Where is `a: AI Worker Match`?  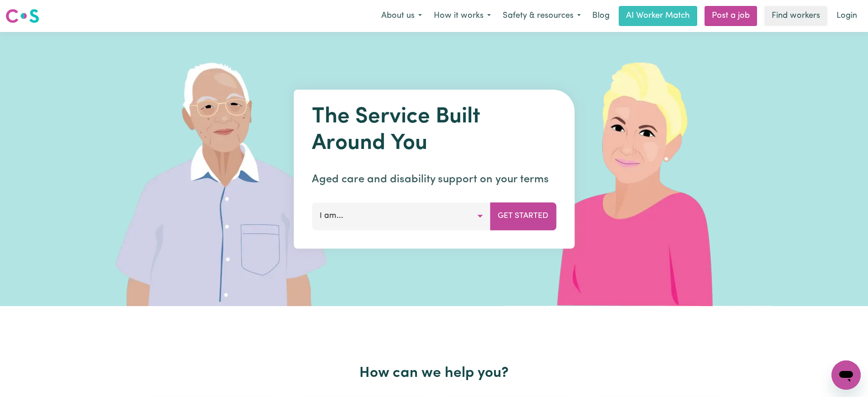 a: AI Worker Match is located at coordinates (657, 16).